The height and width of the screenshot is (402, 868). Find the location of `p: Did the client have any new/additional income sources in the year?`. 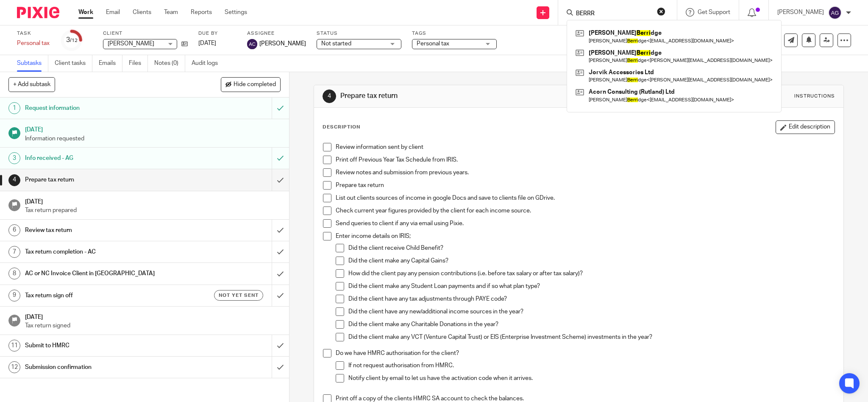

p: Did the client have any new/additional income sources in the year? is located at coordinates (592, 312).